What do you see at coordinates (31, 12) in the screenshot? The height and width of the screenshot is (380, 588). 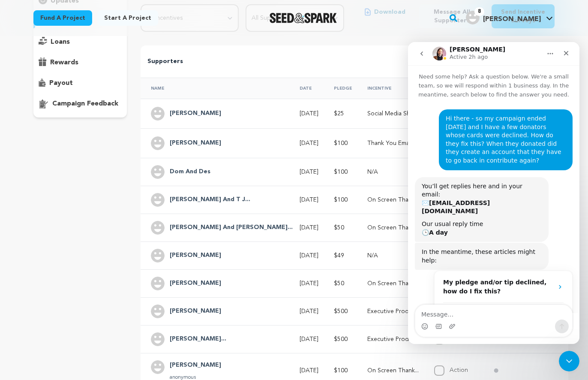 I see `img: Profile image for Mike` at bounding box center [31, 12].